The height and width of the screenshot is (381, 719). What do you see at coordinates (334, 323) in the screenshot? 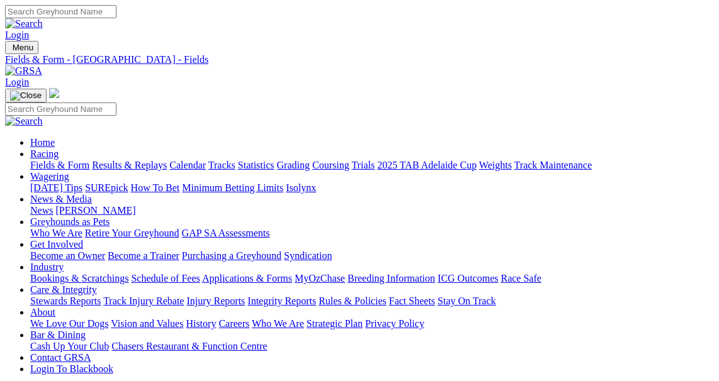
I see `a: Strategic Plan` at bounding box center [334, 323].